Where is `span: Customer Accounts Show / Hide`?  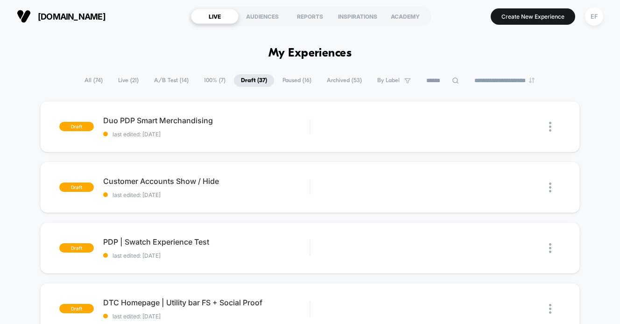 span: Customer Accounts Show / Hide is located at coordinates (206, 181).